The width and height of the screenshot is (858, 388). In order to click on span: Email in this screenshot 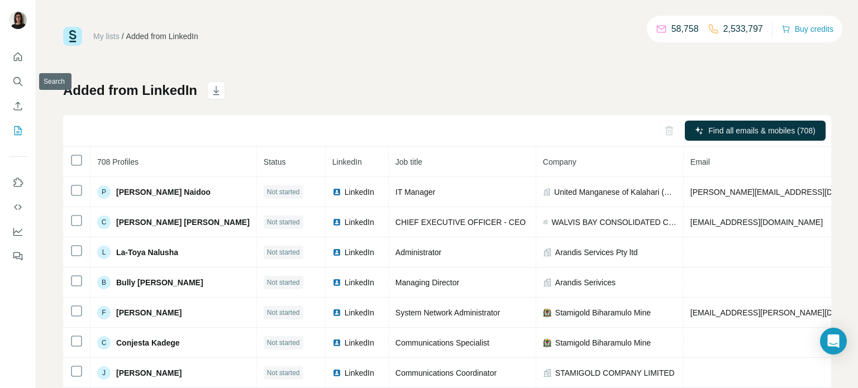, I will do `click(700, 162)`.